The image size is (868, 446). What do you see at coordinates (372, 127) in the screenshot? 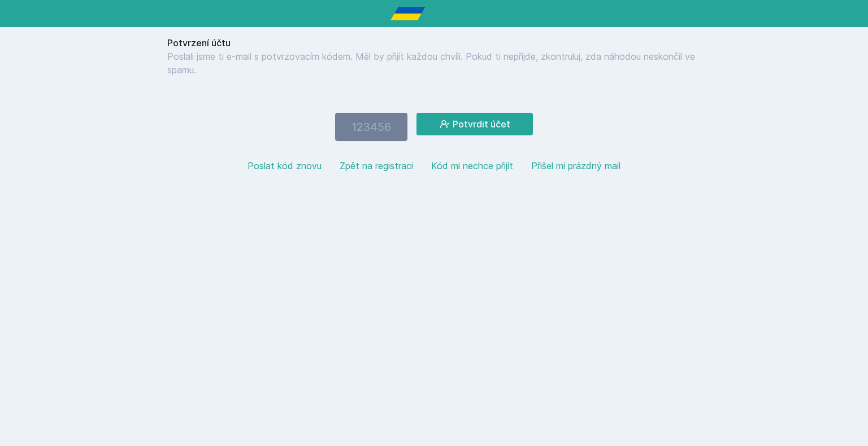
I see `input: 123456` at bounding box center [372, 127].